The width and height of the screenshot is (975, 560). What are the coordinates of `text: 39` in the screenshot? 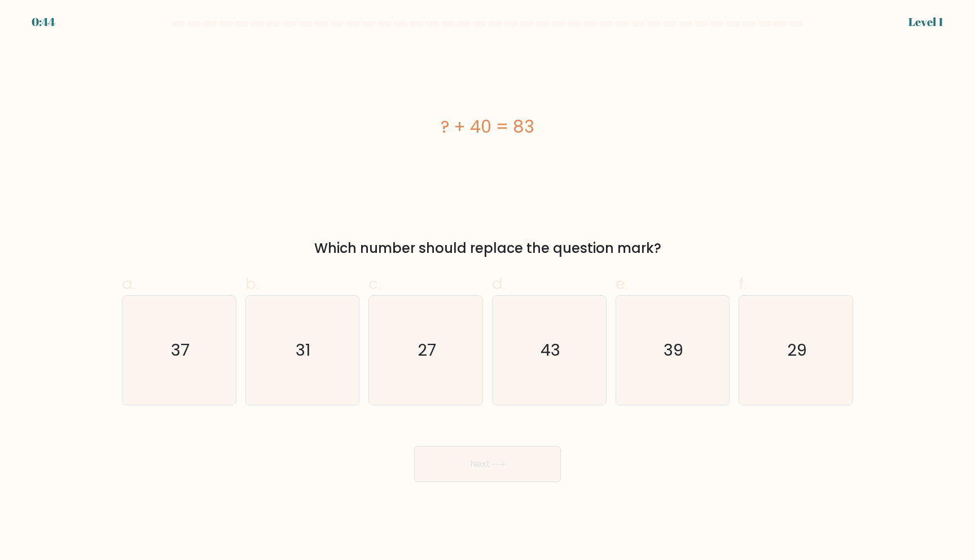 It's located at (673, 350).